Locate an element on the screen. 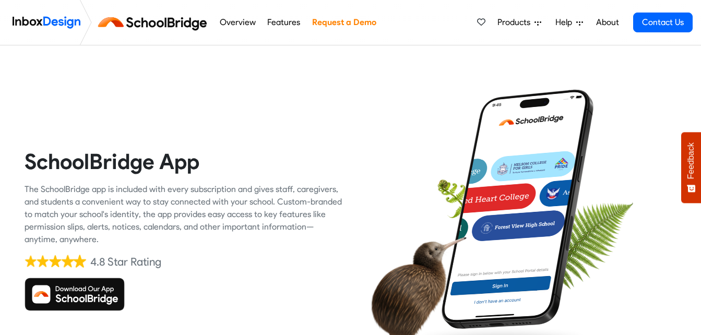 The height and width of the screenshot is (335, 701). span: Feedback is located at coordinates (691, 161).